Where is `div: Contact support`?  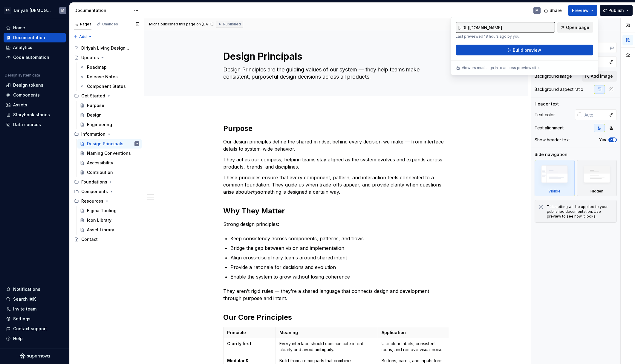 div: Contact support is located at coordinates (30, 329).